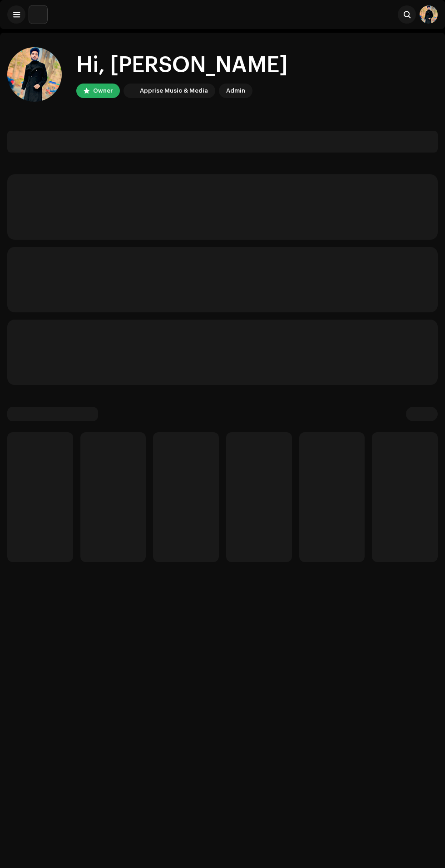 This screenshot has height=868, width=445. I want to click on div: Owner, so click(102, 90).